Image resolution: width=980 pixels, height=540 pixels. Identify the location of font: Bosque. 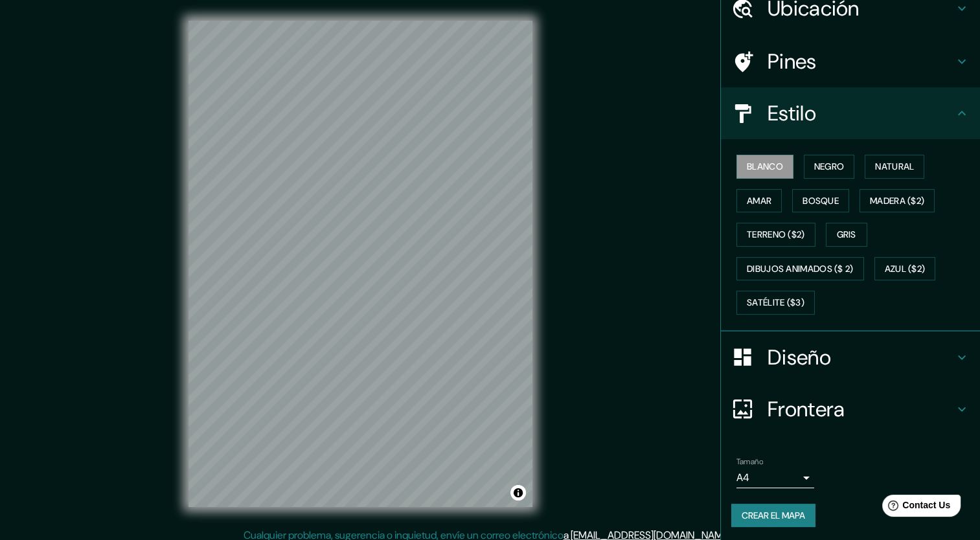
(820, 201).